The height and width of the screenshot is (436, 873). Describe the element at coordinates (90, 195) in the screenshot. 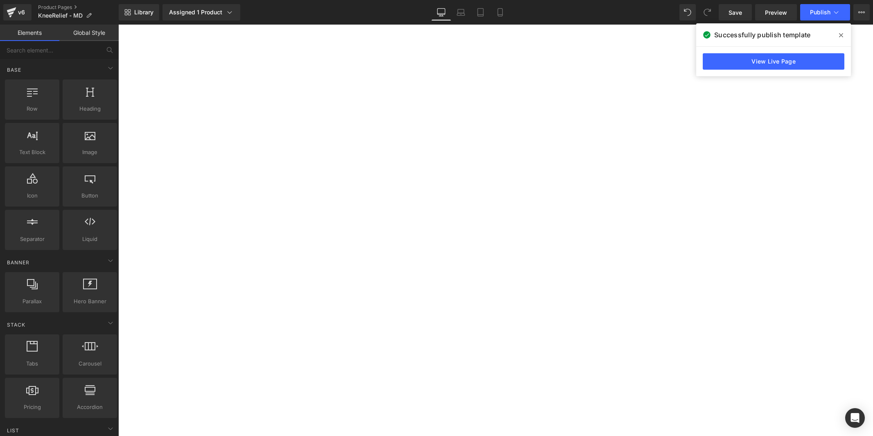

I see `span: Button` at that location.